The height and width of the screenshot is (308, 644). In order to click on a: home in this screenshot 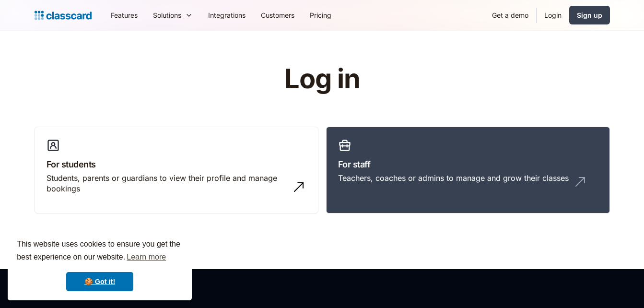, I will do `click(63, 15)`.